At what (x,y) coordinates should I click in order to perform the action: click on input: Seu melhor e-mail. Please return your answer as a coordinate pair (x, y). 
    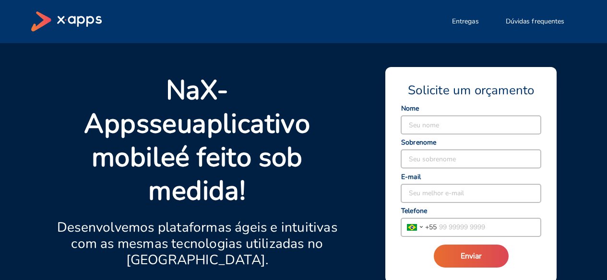
    Looking at the image, I should click on (470, 194).